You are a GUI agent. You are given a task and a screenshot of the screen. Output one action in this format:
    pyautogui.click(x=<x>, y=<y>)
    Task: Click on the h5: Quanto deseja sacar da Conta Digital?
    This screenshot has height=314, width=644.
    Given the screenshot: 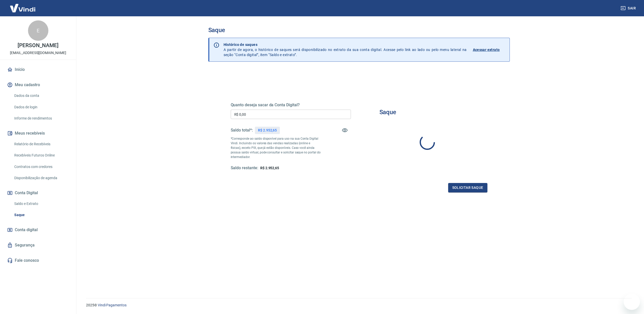 What is the action you would take?
    pyautogui.click(x=291, y=105)
    